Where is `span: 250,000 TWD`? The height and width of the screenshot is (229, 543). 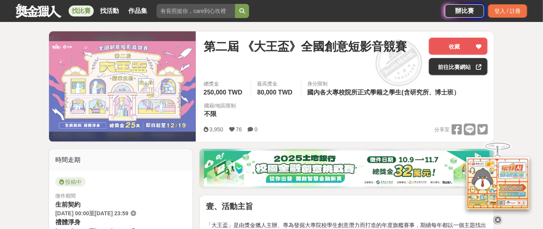
span: 250,000 TWD is located at coordinates (223, 92).